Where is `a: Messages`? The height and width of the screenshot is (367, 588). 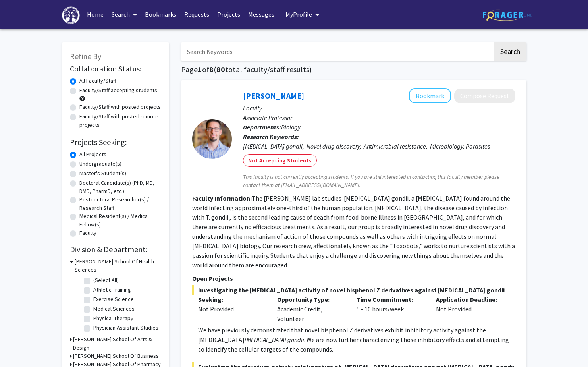 a: Messages is located at coordinates (261, 14).